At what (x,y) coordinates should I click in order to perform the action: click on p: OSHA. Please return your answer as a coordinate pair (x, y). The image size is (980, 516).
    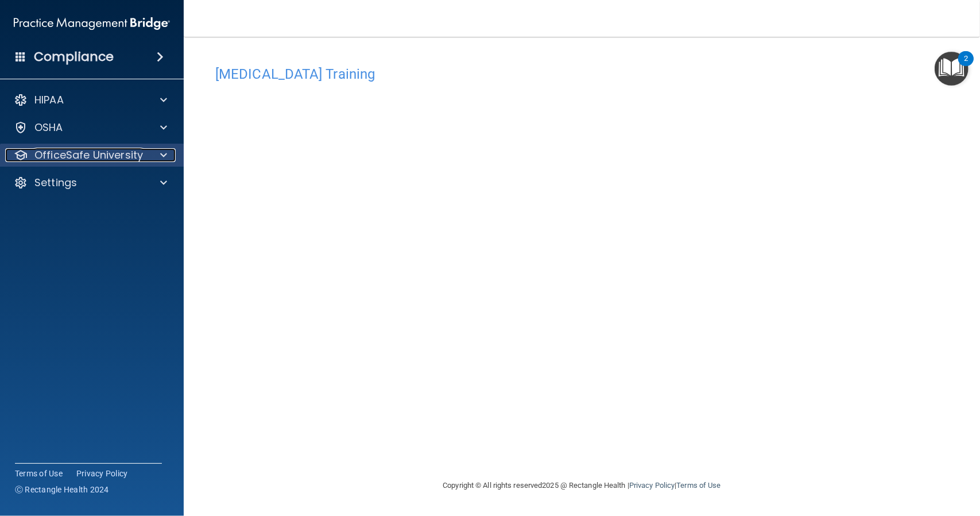
    Looking at the image, I should click on (48, 128).